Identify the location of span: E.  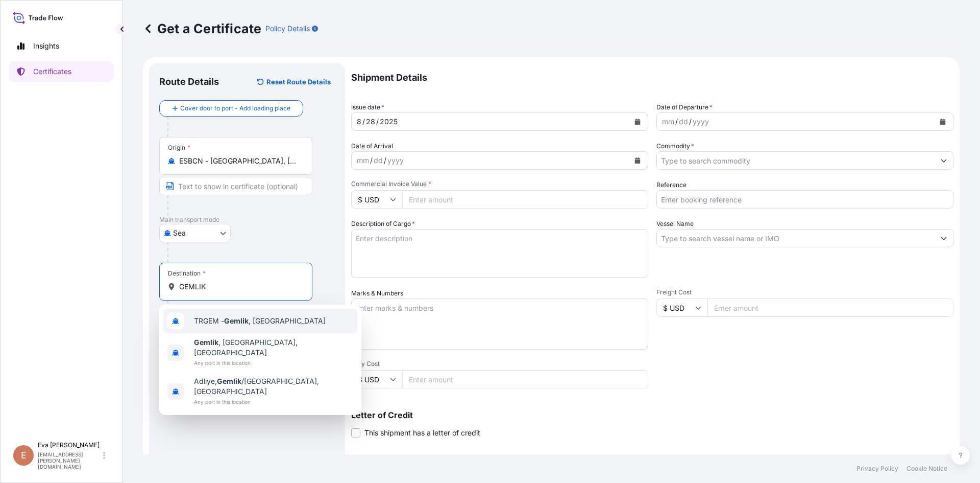
(24, 456).